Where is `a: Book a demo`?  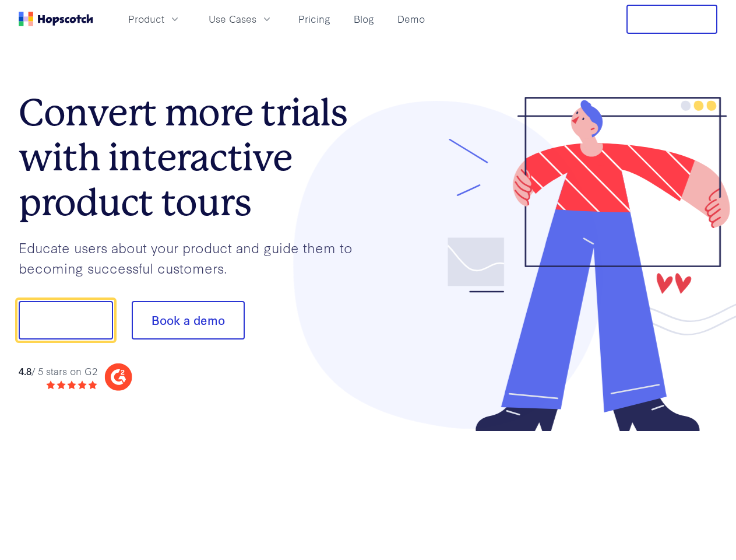
a: Book a demo is located at coordinates (188, 320).